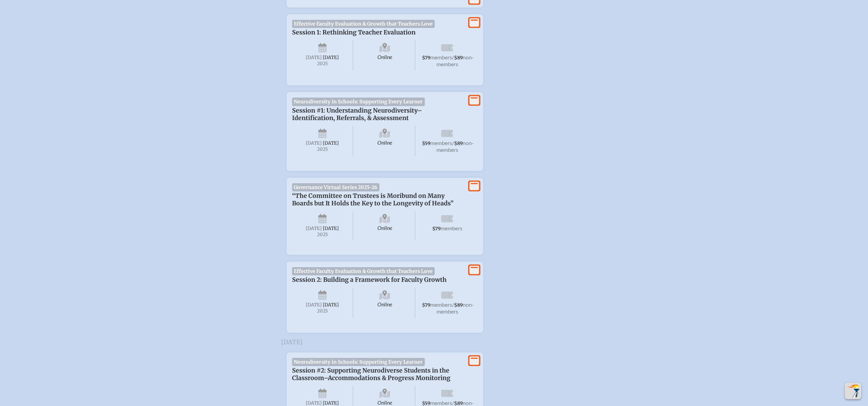 The height and width of the screenshot is (406, 868). I want to click on span: Session #2: Supporting Neurodiverse Students in the Classroom–Accommodations & Progress Monitoring, so click(371, 374).